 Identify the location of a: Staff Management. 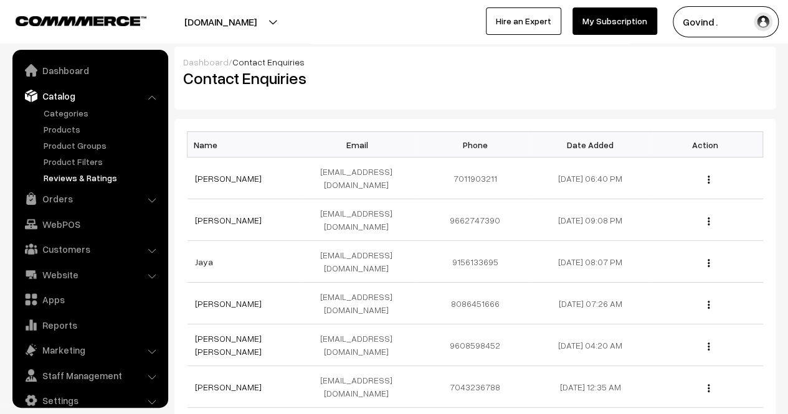
(90, 376).